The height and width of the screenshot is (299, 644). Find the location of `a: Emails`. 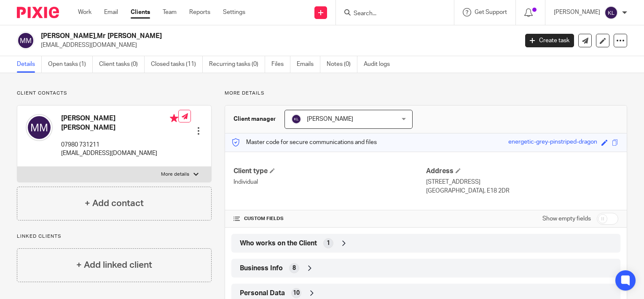

a: Emails is located at coordinates (309, 64).